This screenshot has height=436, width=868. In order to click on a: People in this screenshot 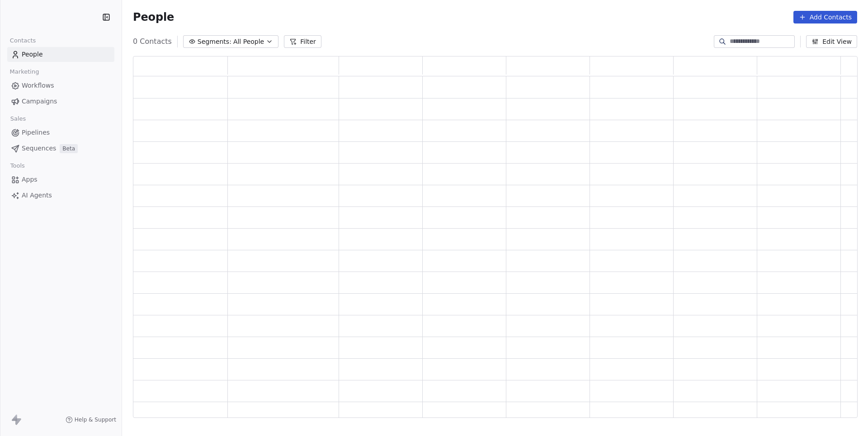, I will do `click(61, 54)`.